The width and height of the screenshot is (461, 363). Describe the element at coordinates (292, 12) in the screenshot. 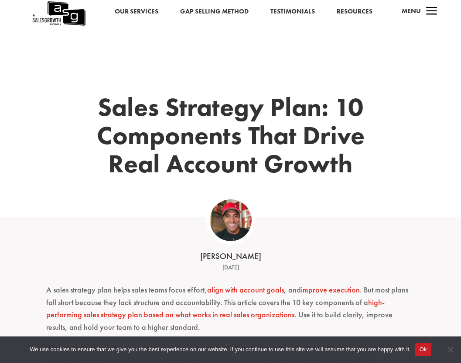

I see `a: Testimonials` at that location.